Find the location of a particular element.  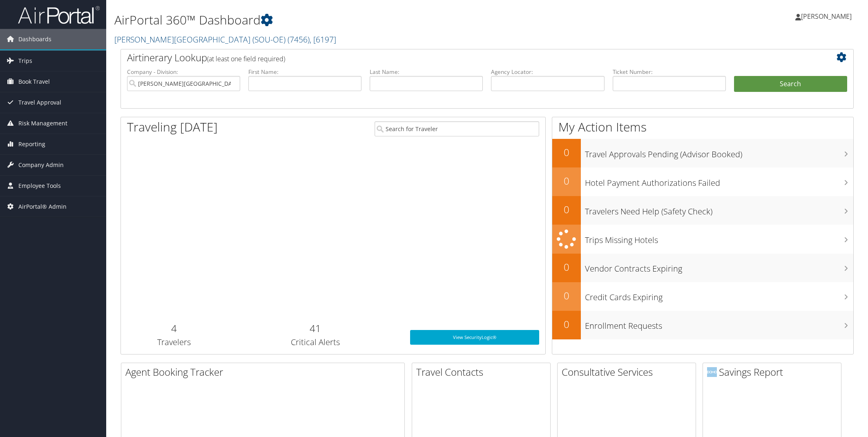

h3: Hotel Payment Authorizations Failed is located at coordinates (719, 181).